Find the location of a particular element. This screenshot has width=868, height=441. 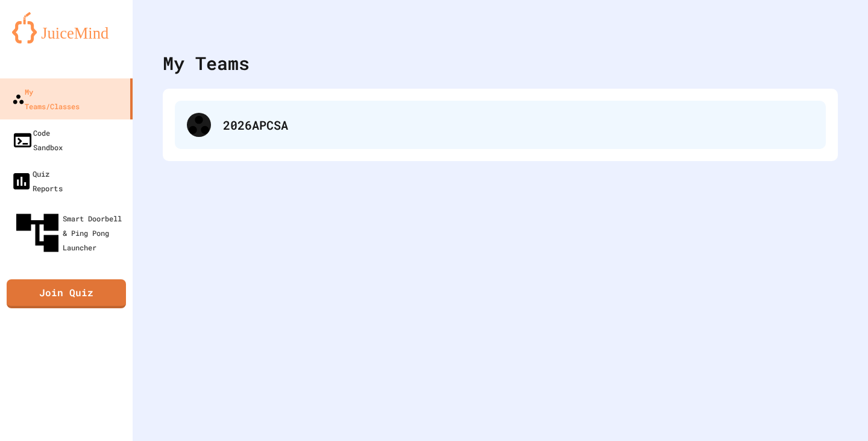

div: My Teams/Classes is located at coordinates (46, 99).